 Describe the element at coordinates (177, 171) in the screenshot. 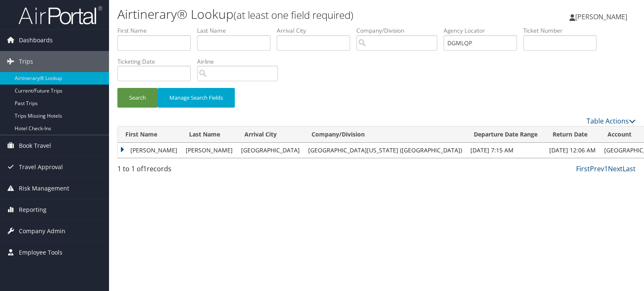

I see `div: 1 to 1 of records` at that location.